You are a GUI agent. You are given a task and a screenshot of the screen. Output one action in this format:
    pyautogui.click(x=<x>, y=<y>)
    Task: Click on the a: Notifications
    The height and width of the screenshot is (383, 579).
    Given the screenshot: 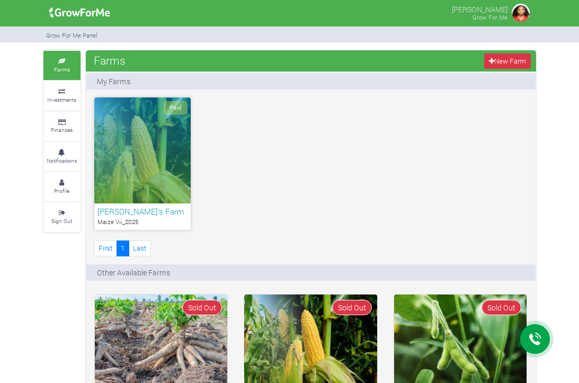 What is the action you would take?
    pyautogui.click(x=62, y=156)
    